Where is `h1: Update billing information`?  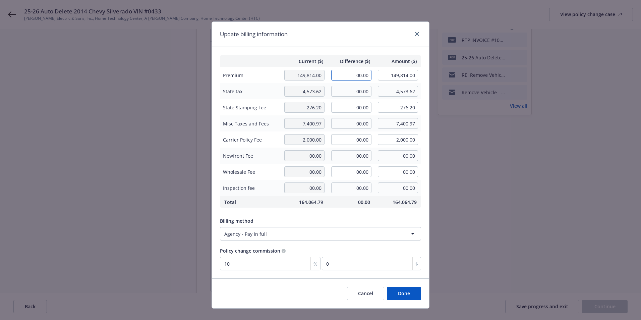 h1: Update billing information is located at coordinates (254, 34).